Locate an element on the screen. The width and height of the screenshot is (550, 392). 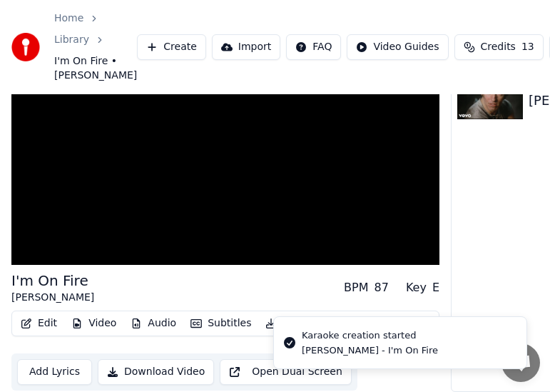
button: Download is located at coordinates (299, 324).